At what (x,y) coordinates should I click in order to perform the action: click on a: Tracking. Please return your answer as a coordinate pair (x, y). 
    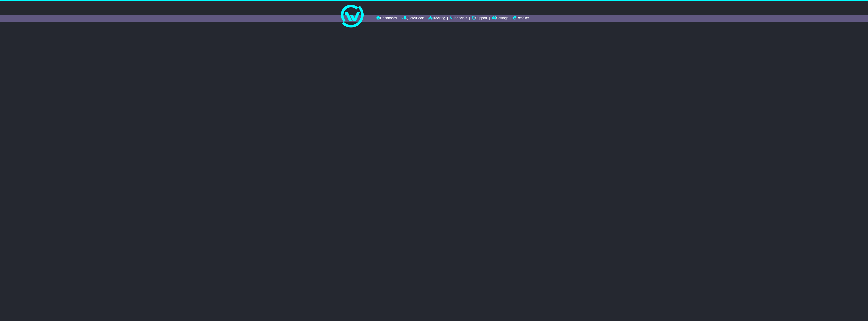
    Looking at the image, I should click on (437, 18).